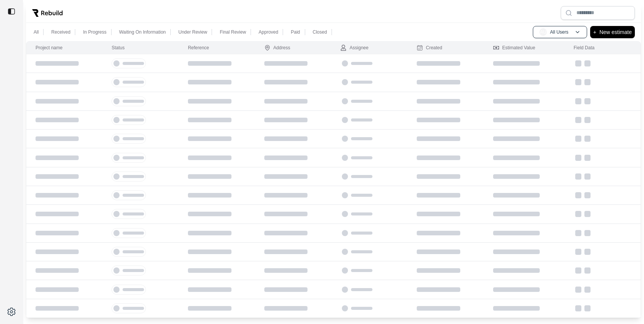 The width and height of the screenshot is (644, 324). Describe the element at coordinates (192, 32) in the screenshot. I see `p: Under Review` at that location.